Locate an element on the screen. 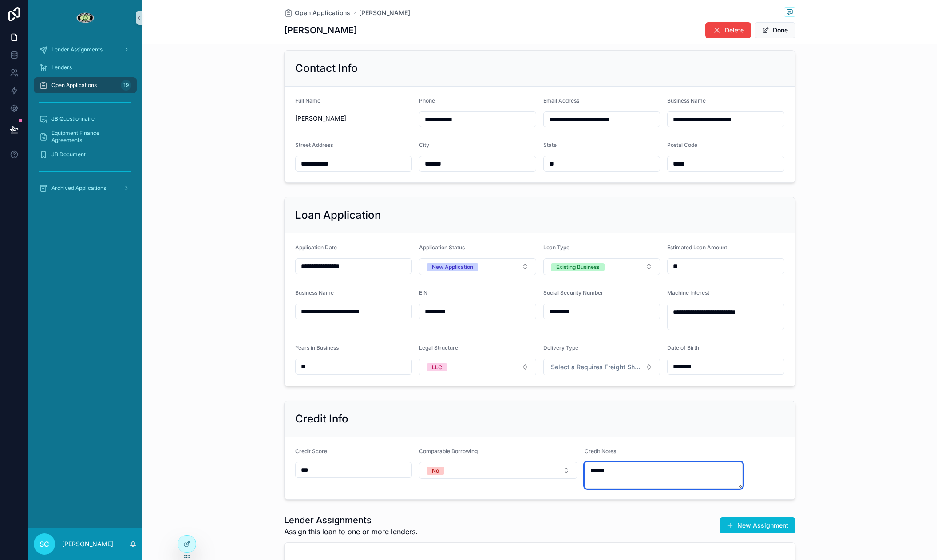 Image resolution: width=937 pixels, height=560 pixels. span: Archived Applications is located at coordinates (79, 188).